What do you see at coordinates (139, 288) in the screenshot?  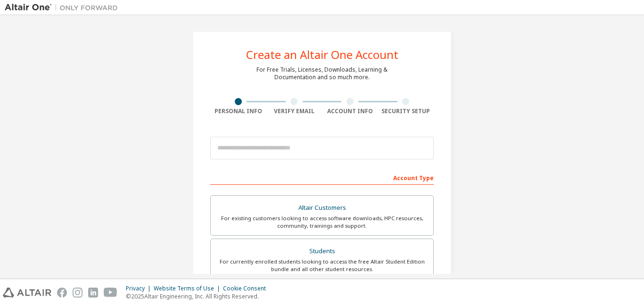 I see `div: Privacy` at bounding box center [139, 288].